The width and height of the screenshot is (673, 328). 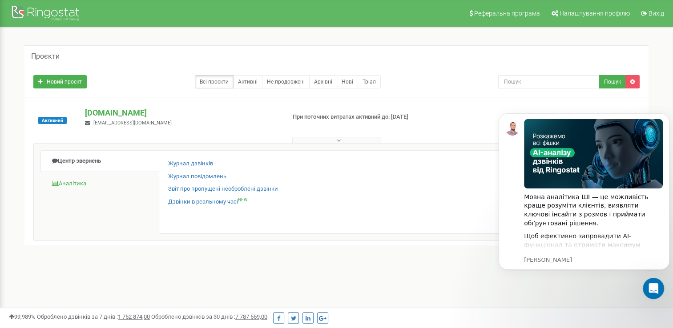 What do you see at coordinates (100, 161) in the screenshot?
I see `a: Центр звернень` at bounding box center [100, 161].